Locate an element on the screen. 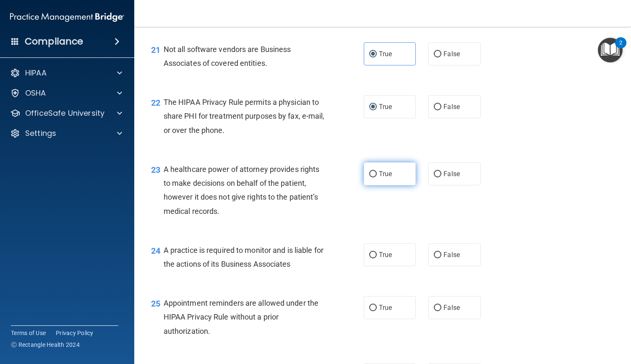 The image size is (631, 364). span: Appointment reminders are allowed under the HIPAA Privacy Rule without a prior authorization. is located at coordinates (241, 316).